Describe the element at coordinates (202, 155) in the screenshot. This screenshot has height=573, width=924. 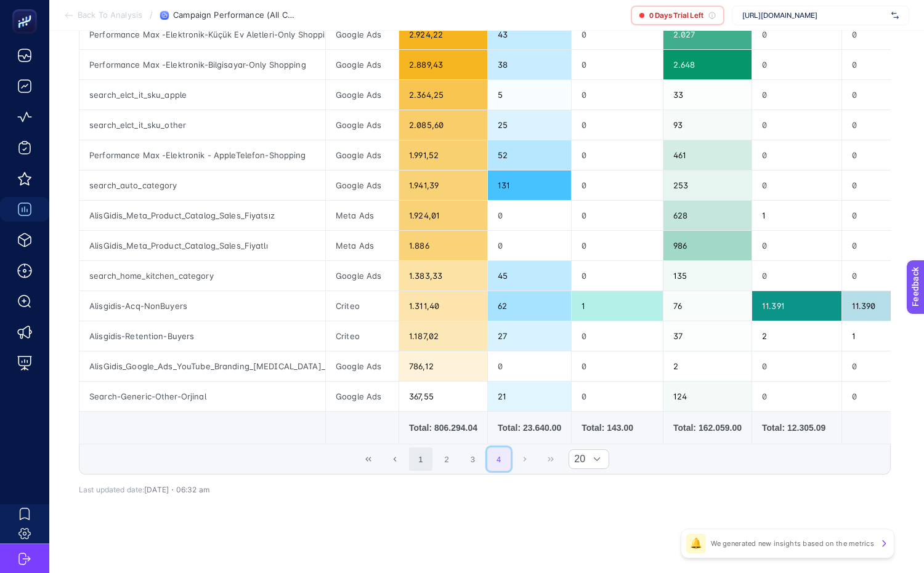
I see `div: Performance Max -Elektronik - AppleTelefon-Shopping` at that location.